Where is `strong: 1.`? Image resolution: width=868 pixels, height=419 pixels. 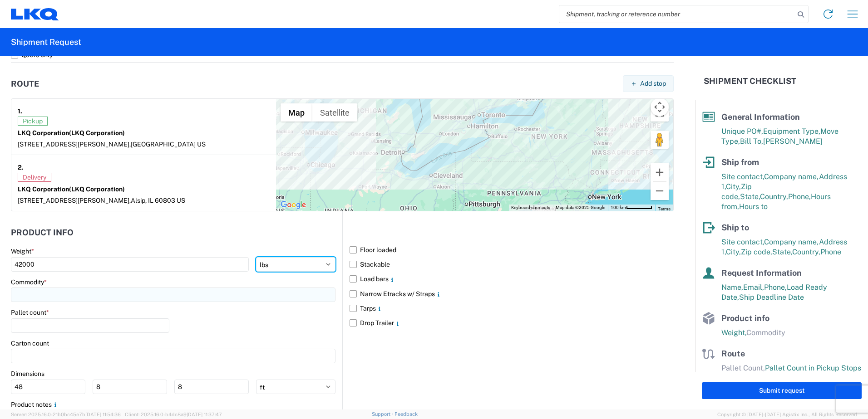
strong: 1. is located at coordinates (20, 111).